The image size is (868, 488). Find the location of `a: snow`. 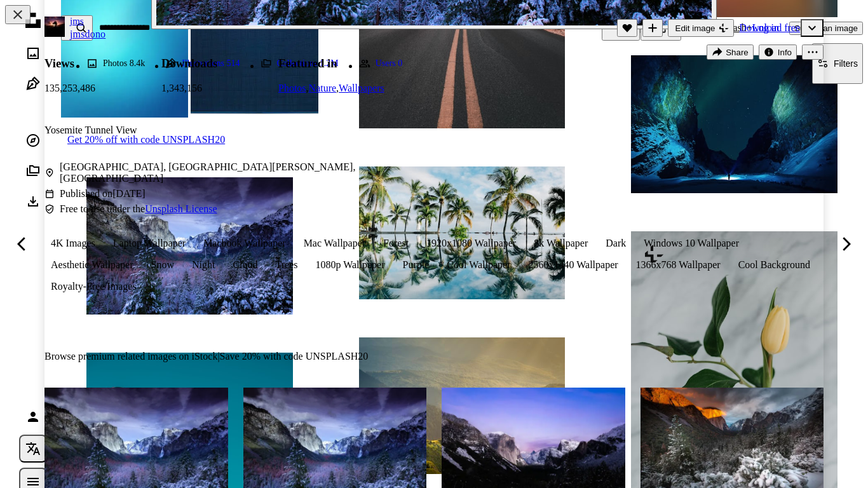

a: snow is located at coordinates (162, 265).